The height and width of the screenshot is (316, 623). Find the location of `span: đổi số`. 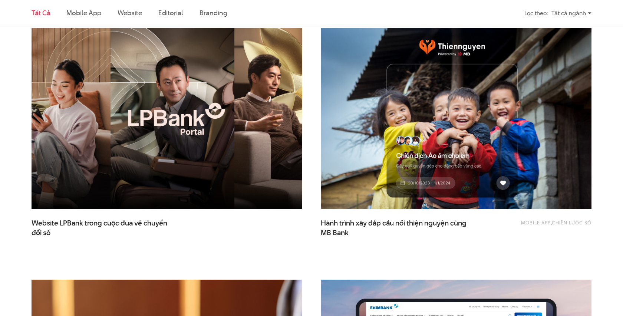

span: đổi số is located at coordinates (41, 233).